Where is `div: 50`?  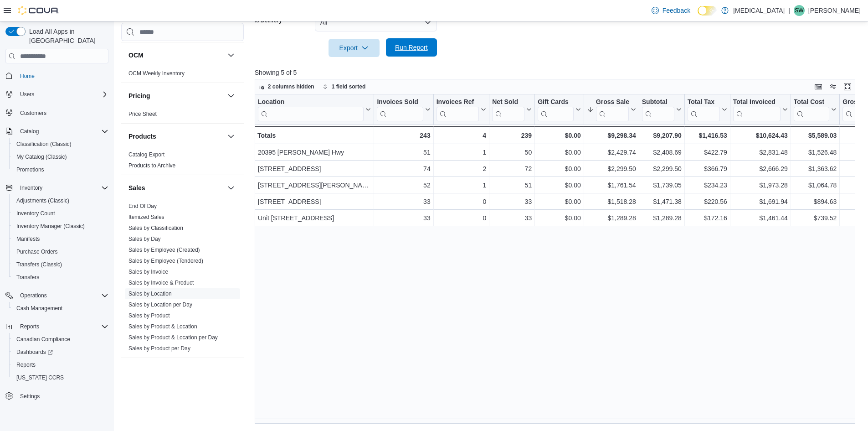
div: 50 is located at coordinates (512, 152).